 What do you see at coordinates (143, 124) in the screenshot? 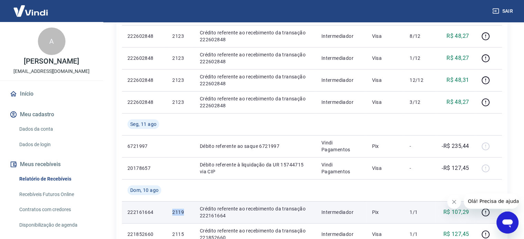
I see `span: Seg, 11 ago` at bounding box center [143, 124].